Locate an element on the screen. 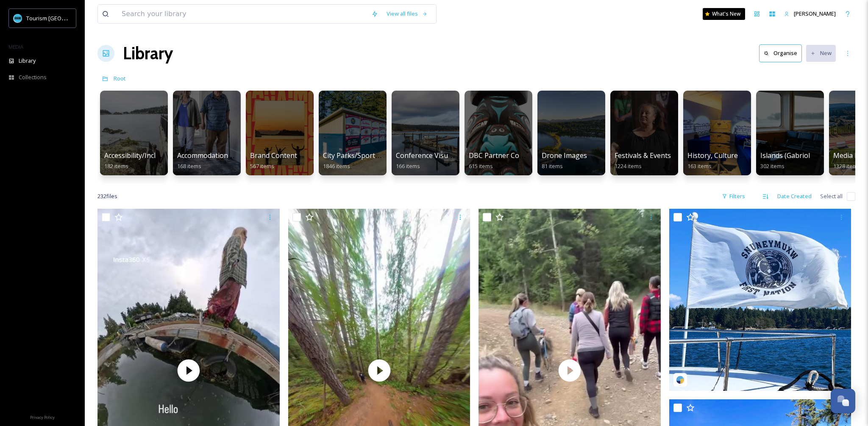 This screenshot has width=868, height=426. a: Drone Images81 items is located at coordinates (564, 161).